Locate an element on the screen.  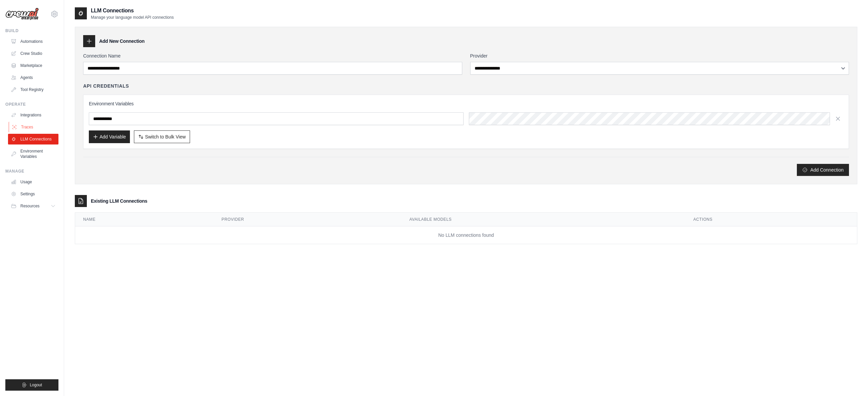
button: Resources is located at coordinates (33, 206).